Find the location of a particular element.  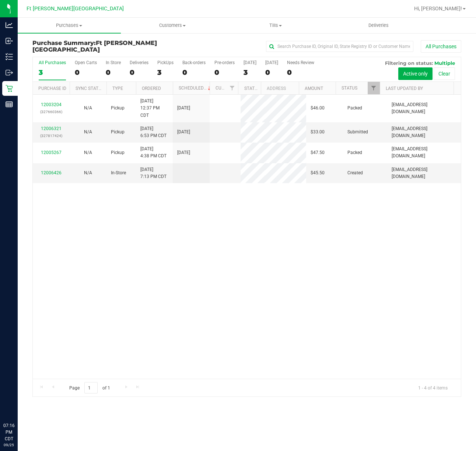

a: 12006426 is located at coordinates (51, 173).